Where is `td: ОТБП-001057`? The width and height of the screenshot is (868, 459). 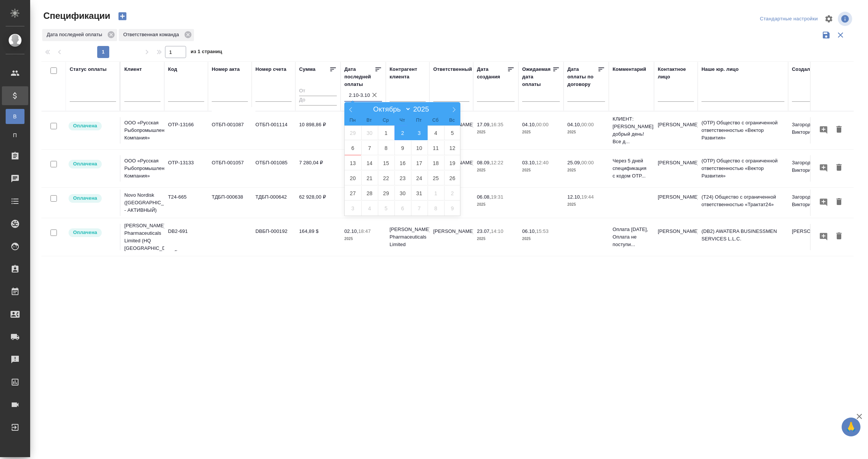
td: ОТБП-001057 is located at coordinates (230, 169).